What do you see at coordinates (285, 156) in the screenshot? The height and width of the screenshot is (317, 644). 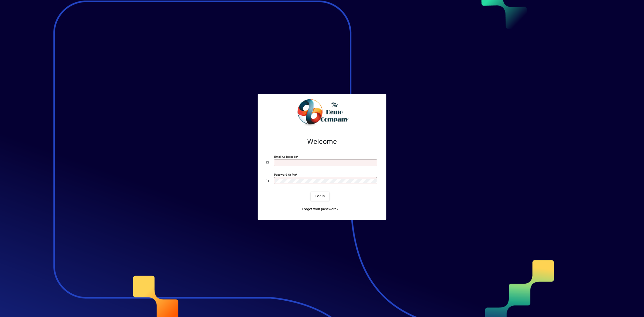 I see `mat-label: Email or Barcode` at bounding box center [285, 156].